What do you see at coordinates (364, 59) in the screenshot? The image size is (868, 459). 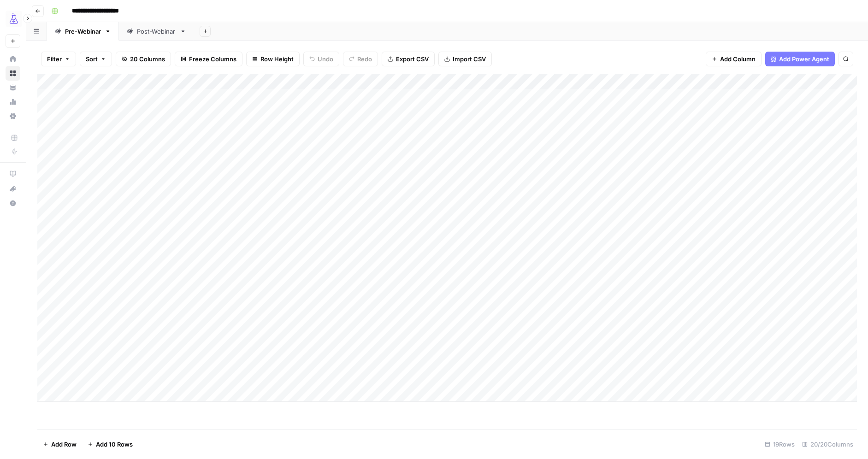 I see `span: Redo` at bounding box center [364, 59].